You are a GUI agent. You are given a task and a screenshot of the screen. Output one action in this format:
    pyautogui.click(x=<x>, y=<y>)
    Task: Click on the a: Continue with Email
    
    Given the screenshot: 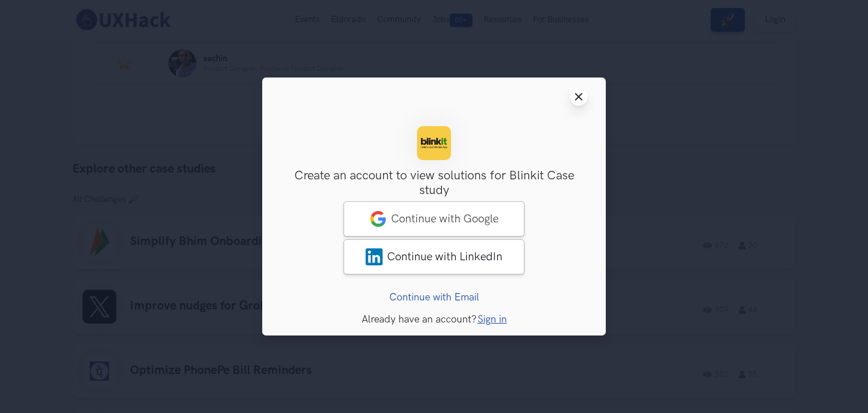 What is the action you would take?
    pyautogui.click(x=434, y=297)
    